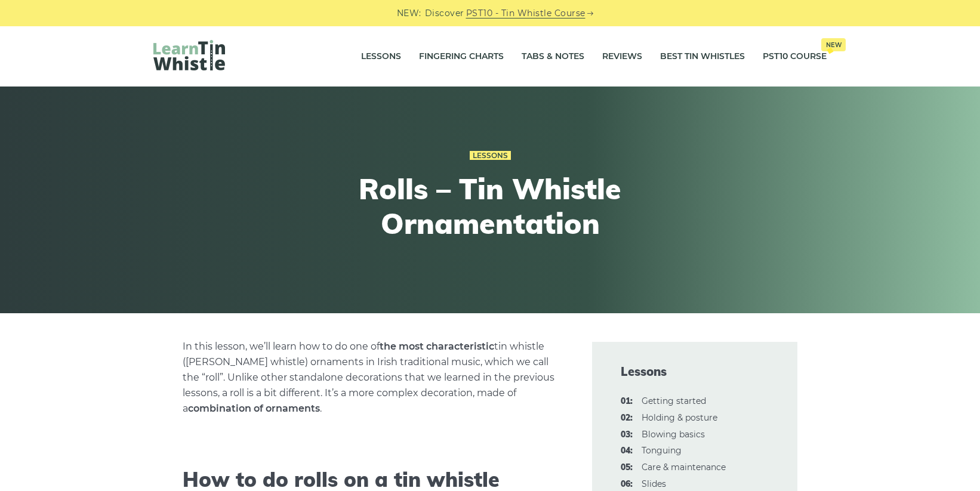  Describe the element at coordinates (703, 57) in the screenshot. I see `a: Best Tin Whistles` at that location.